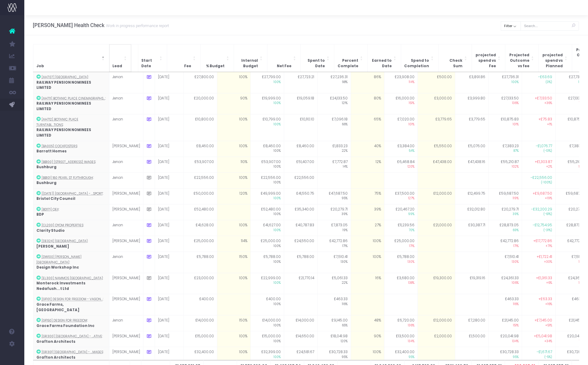 The height and width of the screenshot is (365, 588). Describe the element at coordinates (267, 339) in the screenshot. I see `td: £15,000.00` at that location.